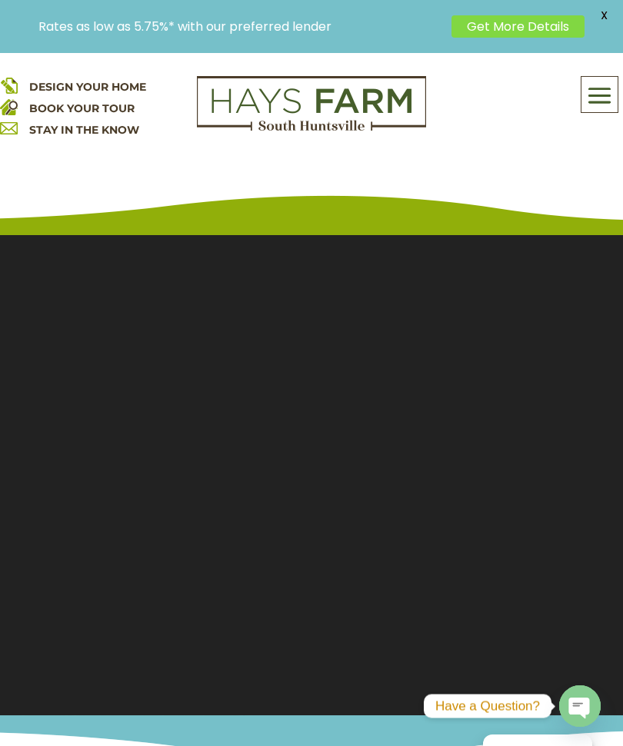 This screenshot has height=746, width=623. Describe the element at coordinates (517, 26) in the screenshot. I see `a: Get More Details` at that location.